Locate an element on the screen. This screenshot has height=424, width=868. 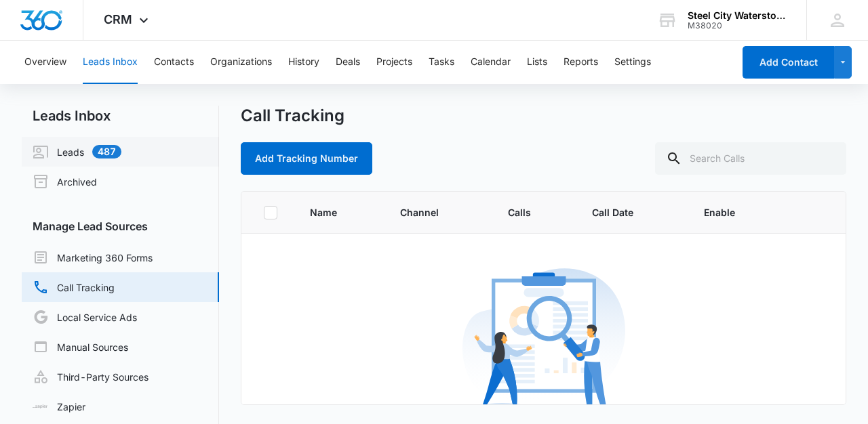
button: Contacts is located at coordinates (174, 62).